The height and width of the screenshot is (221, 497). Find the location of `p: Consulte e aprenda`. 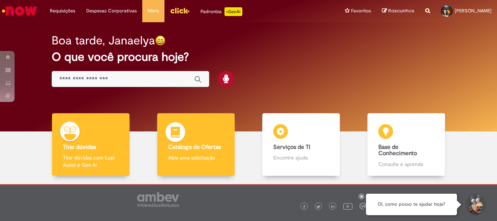

p: Consulte e aprenda is located at coordinates (406, 164).